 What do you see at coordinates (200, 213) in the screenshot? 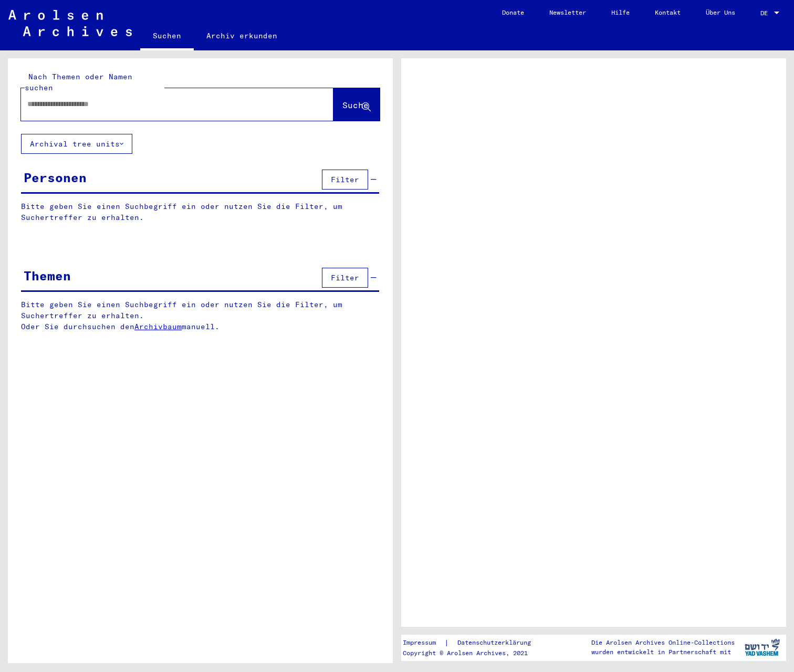
I see `p: Bitte geben Sie einen Suchbegriff ein oder nutzen Sie die Filter, um Suchertreffer zu erhalten.` at bounding box center [200, 213].